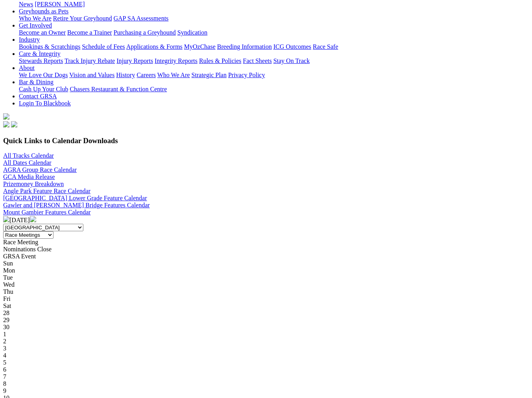  I want to click on span: 2, so click(5, 341).